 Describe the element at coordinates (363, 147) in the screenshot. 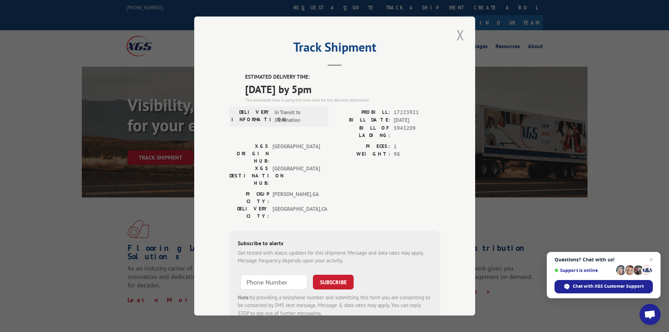

I see `label: PIECES:` at that location.